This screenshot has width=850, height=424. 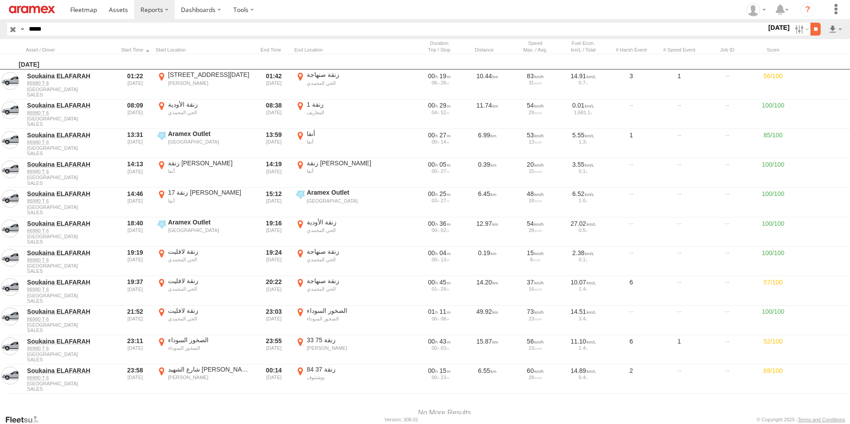 I want to click on div: 28, so click(x=535, y=230).